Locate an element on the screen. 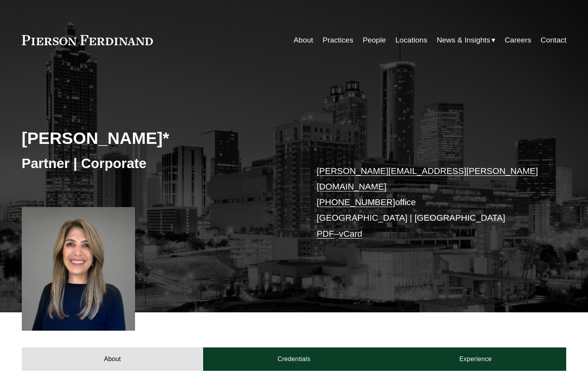 The height and width of the screenshot is (372, 588). a: Contact is located at coordinates (553, 40).